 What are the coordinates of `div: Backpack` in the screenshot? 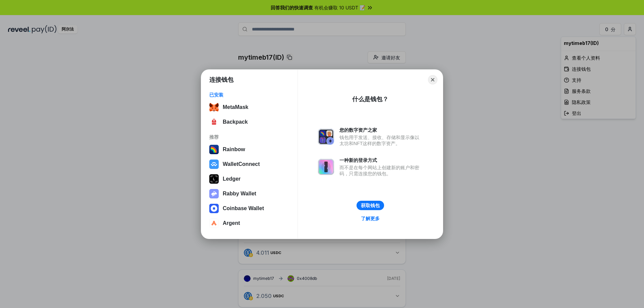 It's located at (235, 122).